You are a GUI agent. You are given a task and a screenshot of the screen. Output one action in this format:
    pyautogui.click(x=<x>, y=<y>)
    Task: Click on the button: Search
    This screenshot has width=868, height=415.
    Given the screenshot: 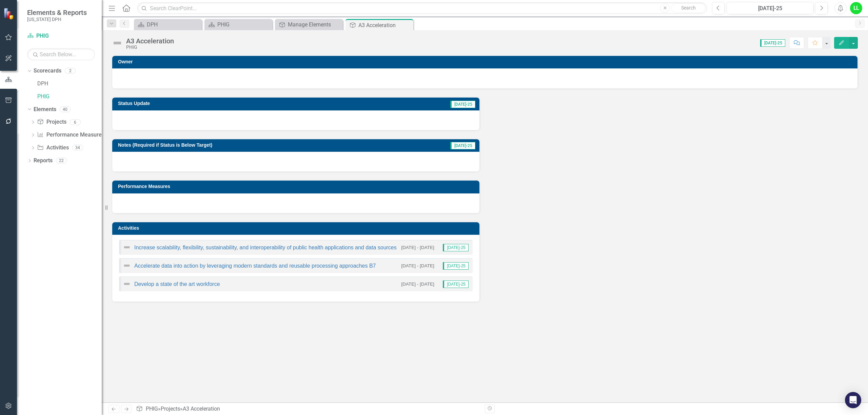 What is the action you would take?
    pyautogui.click(x=688, y=8)
    